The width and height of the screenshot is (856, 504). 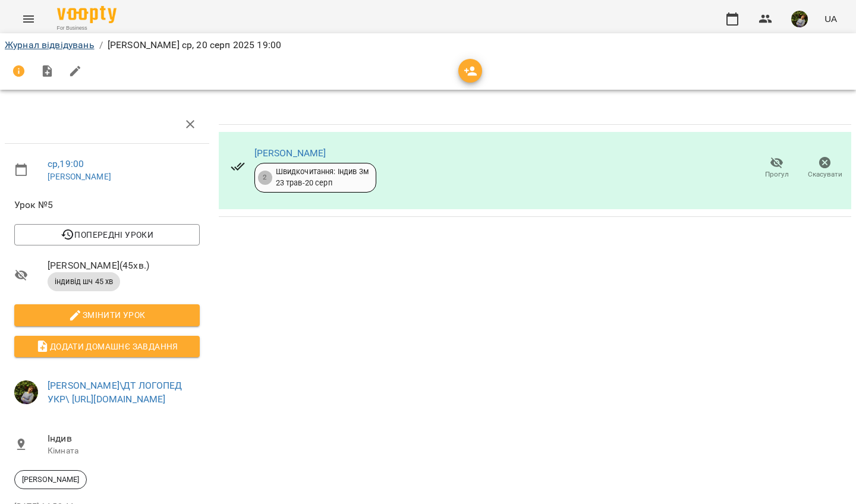 I want to click on span: Скасувати, so click(x=825, y=174).